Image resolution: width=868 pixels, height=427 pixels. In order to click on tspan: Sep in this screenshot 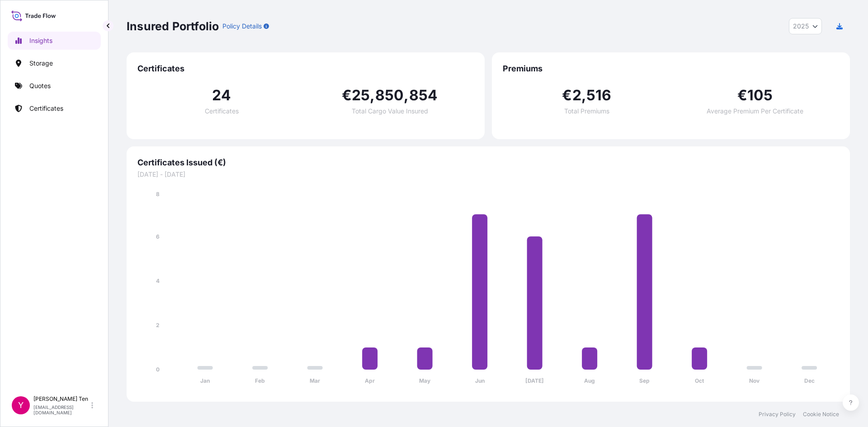, I will do `click(644, 381)`.